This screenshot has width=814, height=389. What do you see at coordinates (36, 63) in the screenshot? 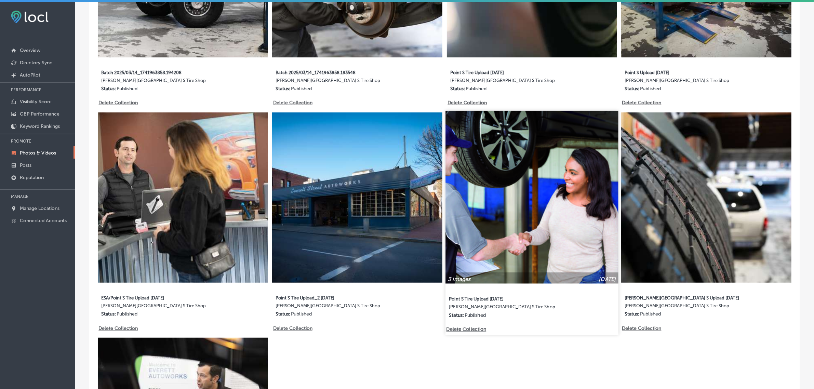
I see `p: Directory Sync` at bounding box center [36, 63].